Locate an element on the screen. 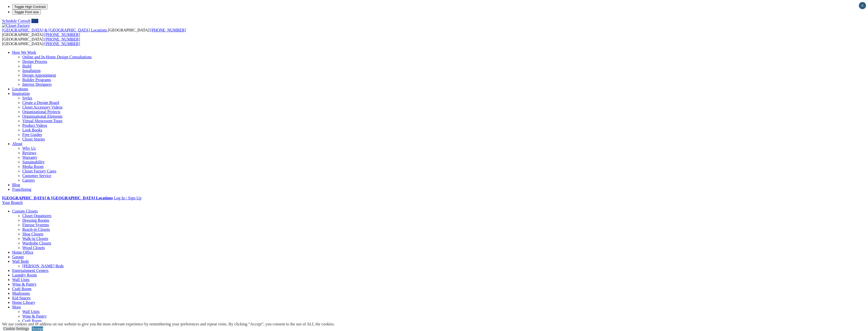  button: Toggle Font size is located at coordinates (26, 12).